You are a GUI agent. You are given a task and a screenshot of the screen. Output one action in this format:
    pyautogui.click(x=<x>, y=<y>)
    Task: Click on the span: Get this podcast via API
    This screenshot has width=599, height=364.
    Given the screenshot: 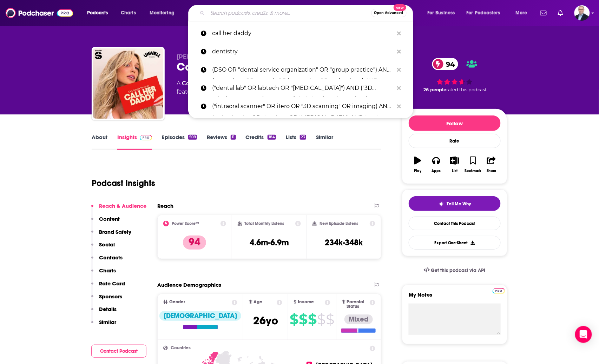 What is the action you would take?
    pyautogui.click(x=458, y=270)
    